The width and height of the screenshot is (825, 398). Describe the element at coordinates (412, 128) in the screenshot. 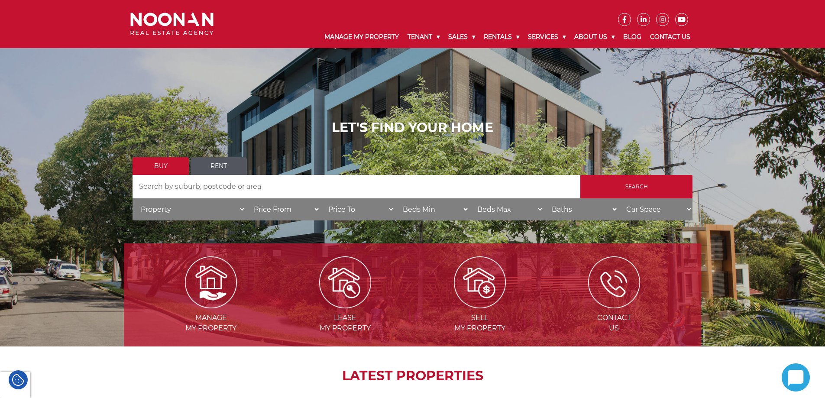

I see `h1: LET'S FIND YOUR HOME` at that location.